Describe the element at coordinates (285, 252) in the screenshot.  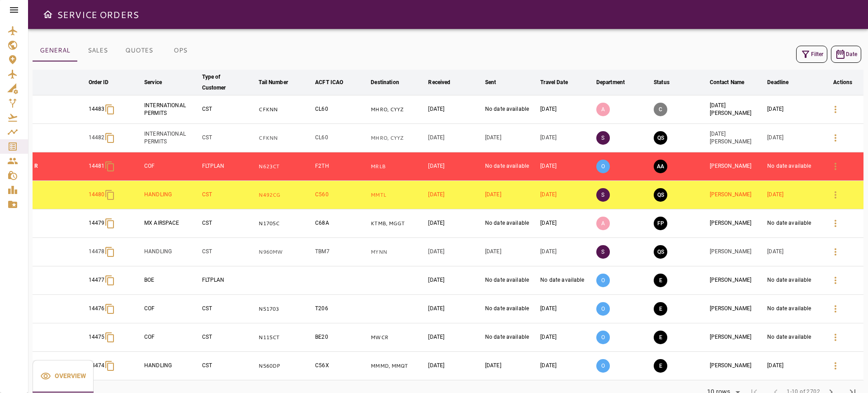
I see `p: N960MW` at that location.